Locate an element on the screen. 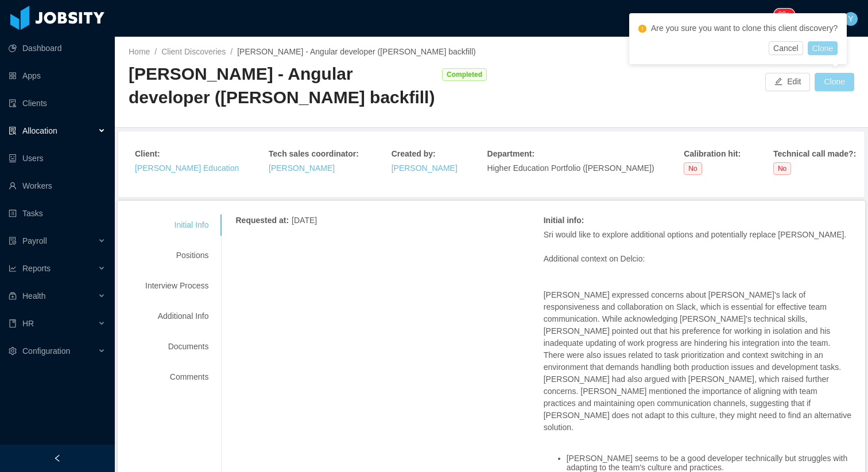 The width and height of the screenshot is (868, 472). a: icon: robotUsers is located at coordinates (57, 159).